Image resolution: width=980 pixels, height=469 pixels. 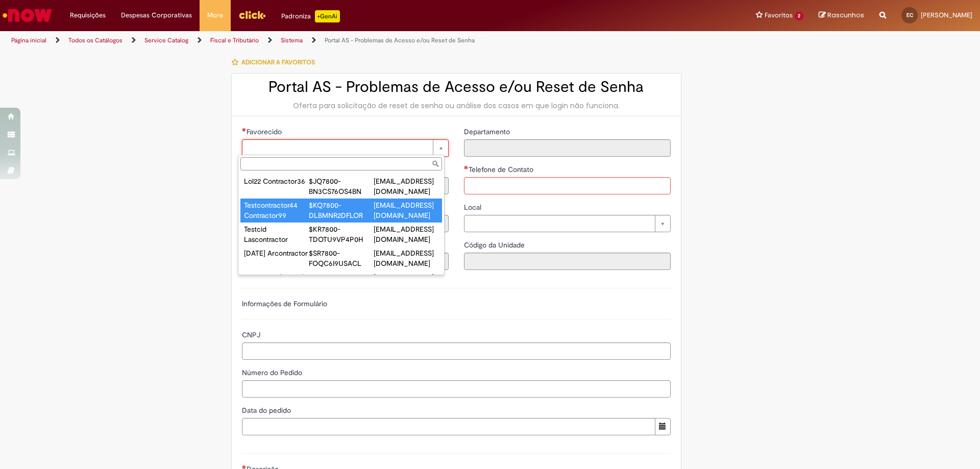 I want to click on div: $KQ7800-DLBMNR2DFLOR, so click(x=341, y=211).